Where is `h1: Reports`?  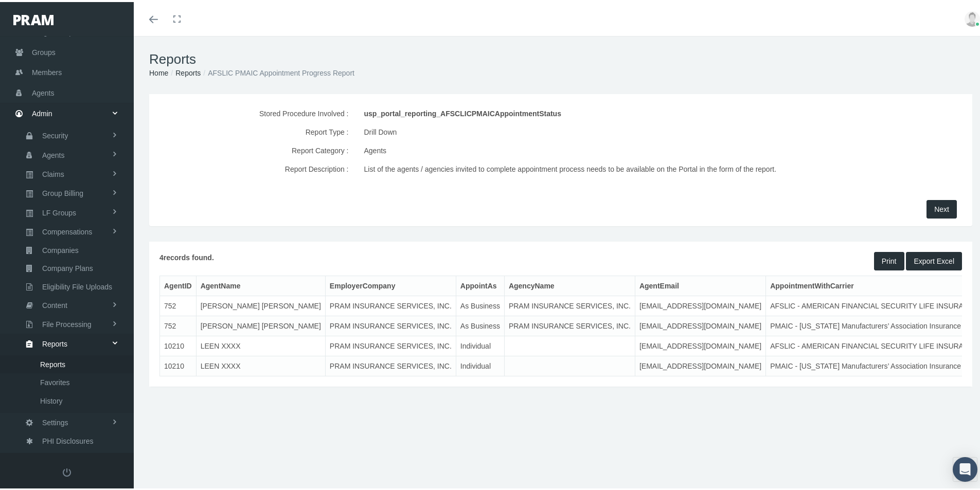 h1: Reports is located at coordinates (560, 57).